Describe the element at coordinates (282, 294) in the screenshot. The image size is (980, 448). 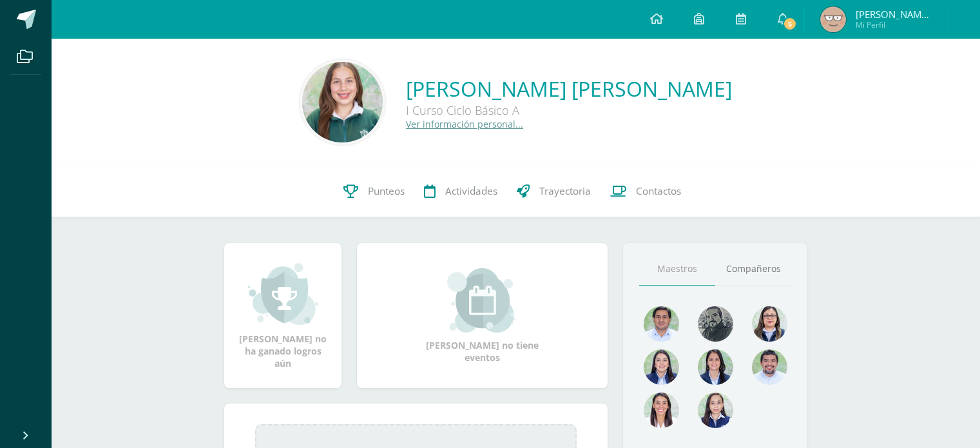
I see `img: achievement_small.png` at that location.